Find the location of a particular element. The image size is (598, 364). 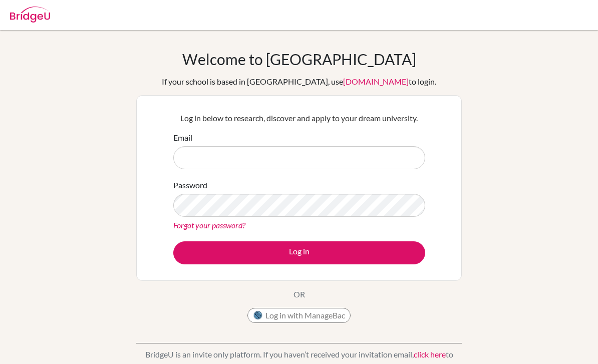

a: click here is located at coordinates (430, 354).